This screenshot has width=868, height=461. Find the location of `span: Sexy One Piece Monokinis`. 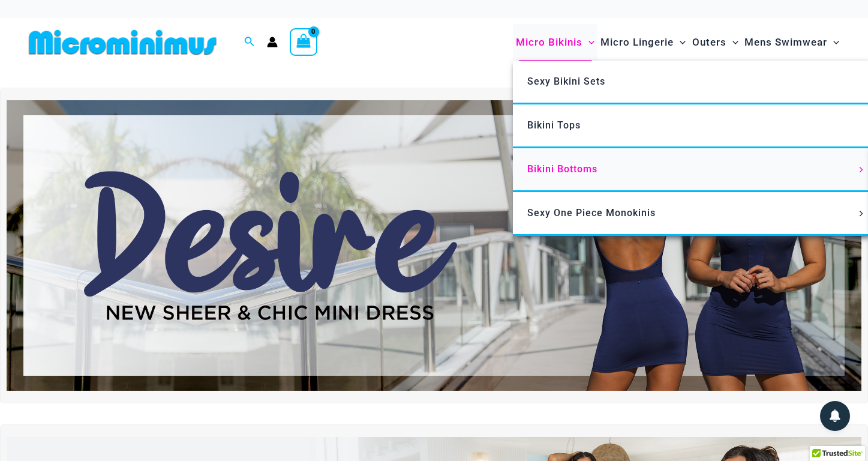

span: Sexy One Piece Monokinis is located at coordinates (592, 212).